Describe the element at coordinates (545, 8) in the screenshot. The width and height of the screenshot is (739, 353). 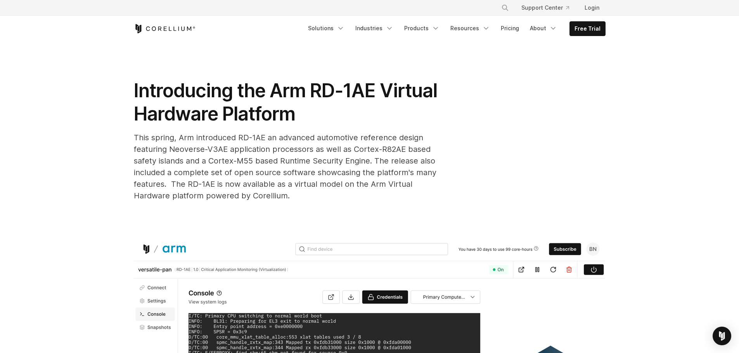
I see `a: Support Center` at that location.